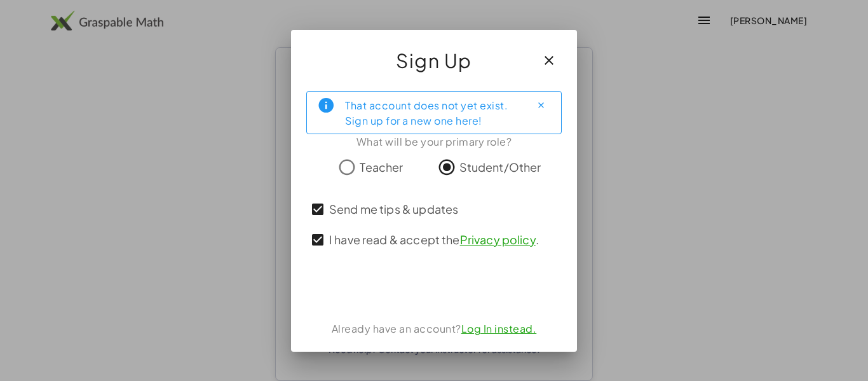 This screenshot has height=381, width=868. What do you see at coordinates (394, 209) in the screenshot?
I see `span: Send me tips & updates` at bounding box center [394, 209].